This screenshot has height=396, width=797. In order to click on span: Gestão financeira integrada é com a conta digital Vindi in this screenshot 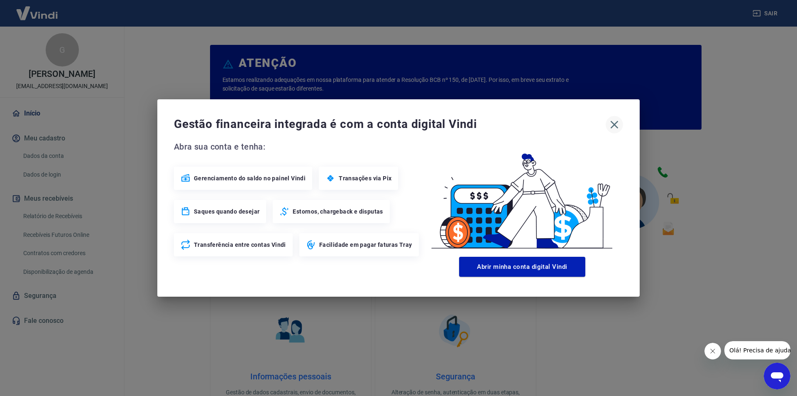, I will do `click(390, 124)`.